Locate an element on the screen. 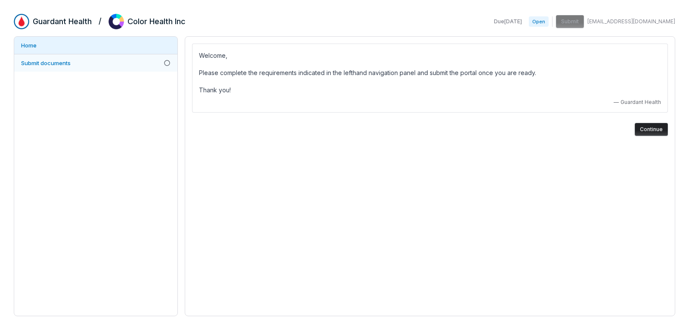  a: Submit documents is located at coordinates (96, 63).